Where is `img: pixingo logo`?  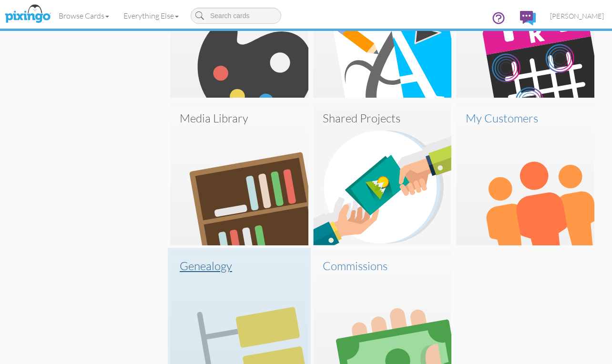
img: pixingo logo is located at coordinates (28, 14).